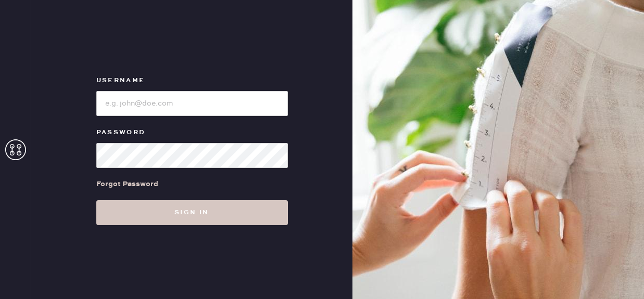 The height and width of the screenshot is (299, 644). Describe the element at coordinates (127, 184) in the screenshot. I see `div: Forgot Password` at that location.